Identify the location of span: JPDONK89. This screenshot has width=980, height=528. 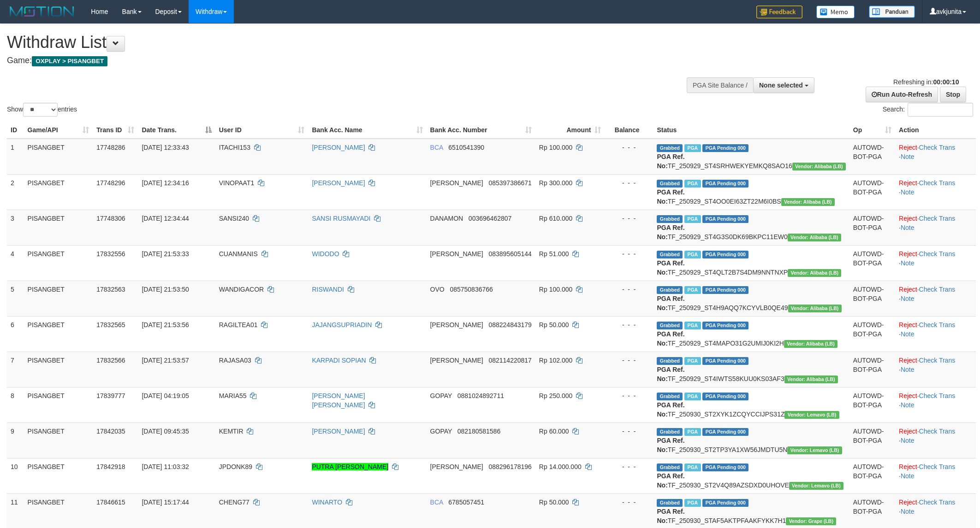
(235, 467).